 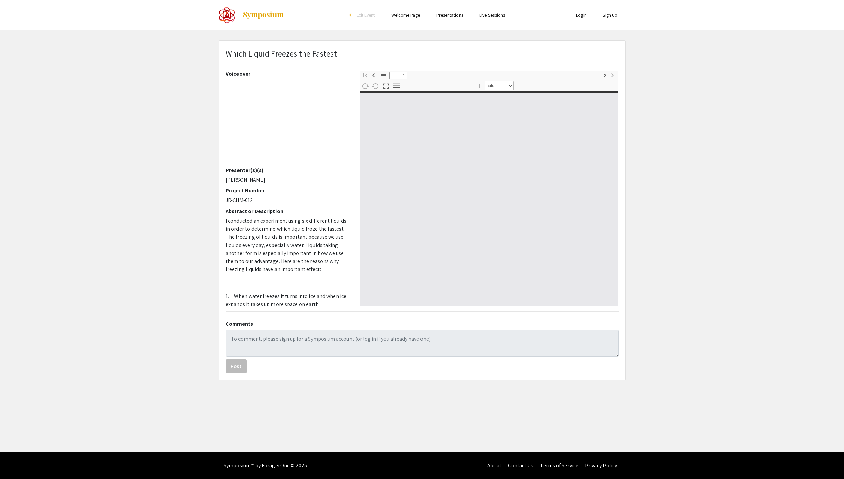 I want to click on a: Login, so click(x=581, y=15).